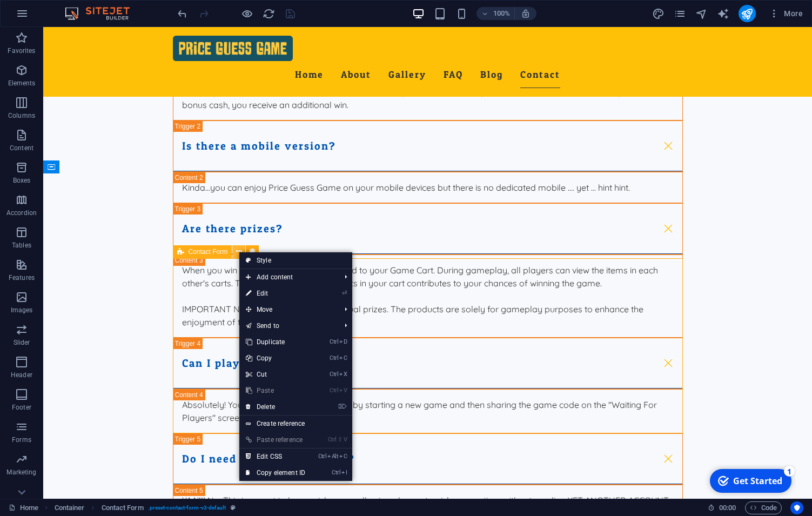 The width and height of the screenshot is (812, 516). I want to click on img: Editor Logo, so click(103, 13).